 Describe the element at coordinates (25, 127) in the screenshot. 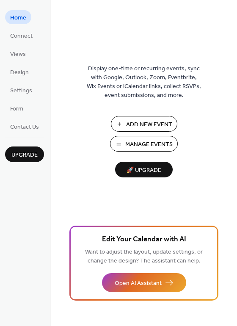

I see `span: Contact Us` at that location.